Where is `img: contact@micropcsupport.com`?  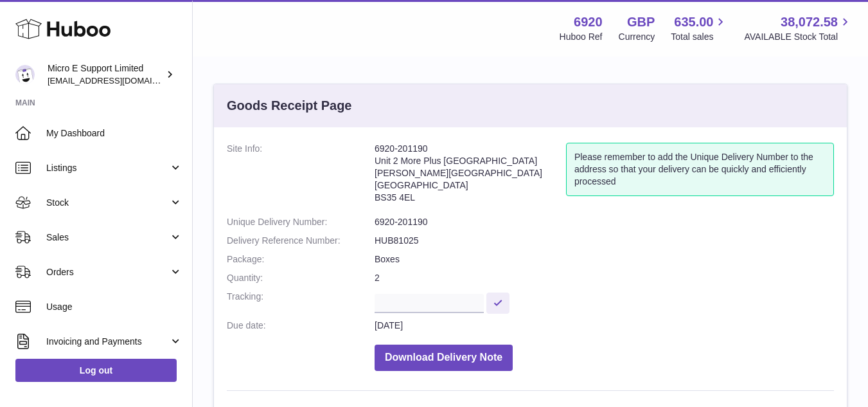
img: contact@micropcsupport.com is located at coordinates (25, 75).